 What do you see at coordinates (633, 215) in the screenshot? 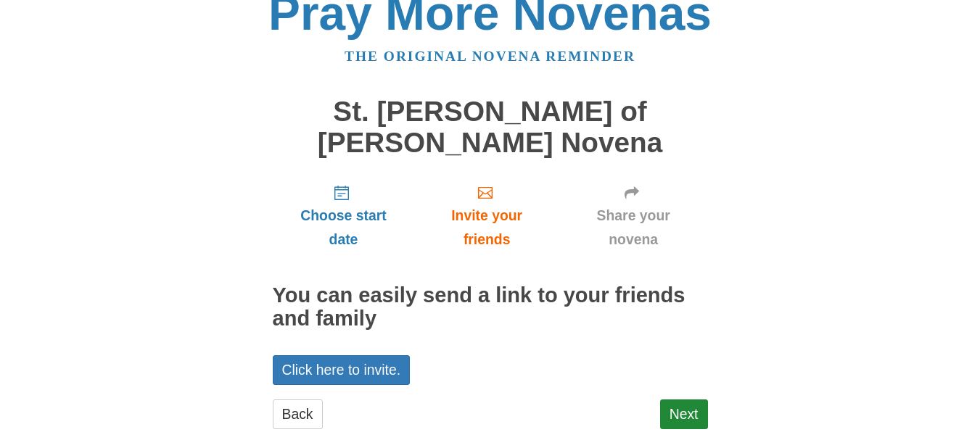
I see `a: Share your novena` at bounding box center [633, 215].